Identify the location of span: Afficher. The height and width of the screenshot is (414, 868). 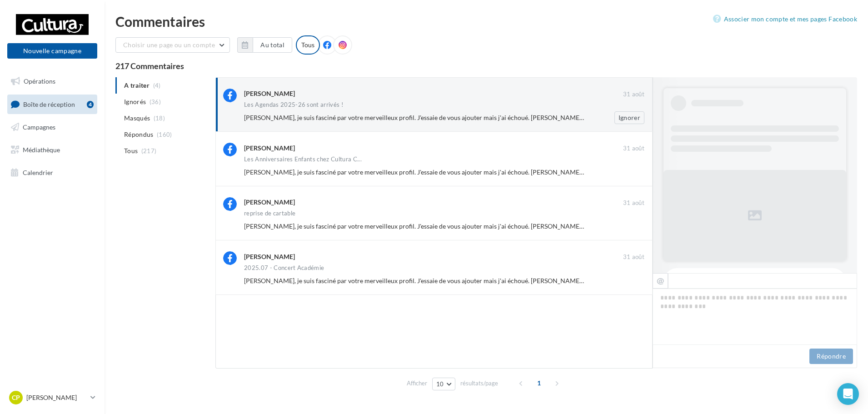
(417, 383).